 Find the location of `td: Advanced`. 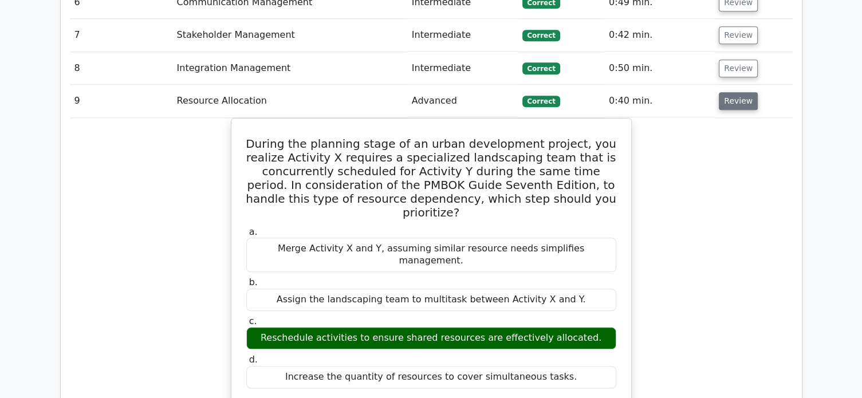

td: Advanced is located at coordinates (463, 101).